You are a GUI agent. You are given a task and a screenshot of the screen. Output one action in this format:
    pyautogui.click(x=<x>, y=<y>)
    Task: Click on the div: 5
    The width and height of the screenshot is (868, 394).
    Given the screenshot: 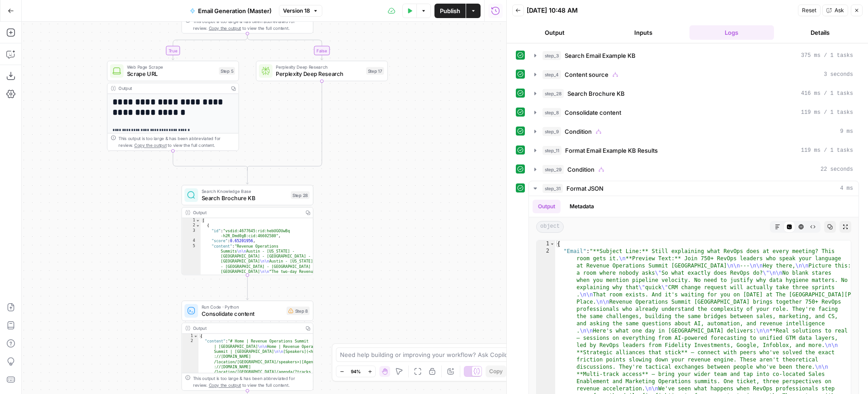 What is the action you would take?
    pyautogui.click(x=191, y=287)
    